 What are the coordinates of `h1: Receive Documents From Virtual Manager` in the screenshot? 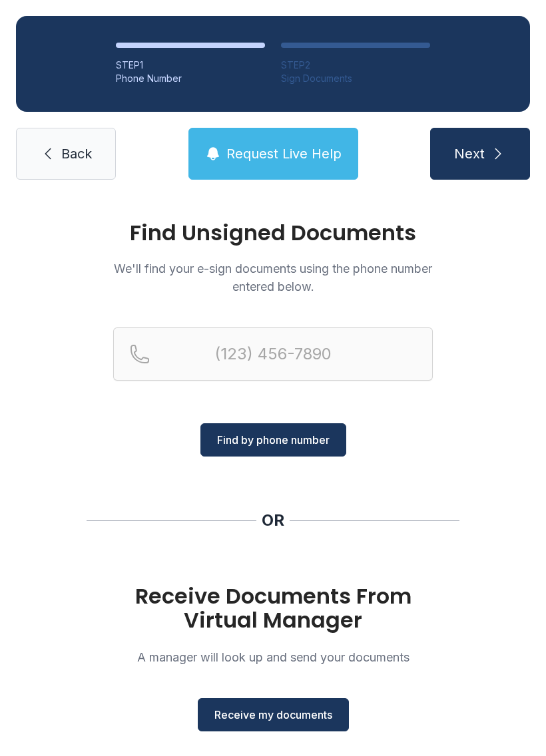 It's located at (273, 608).